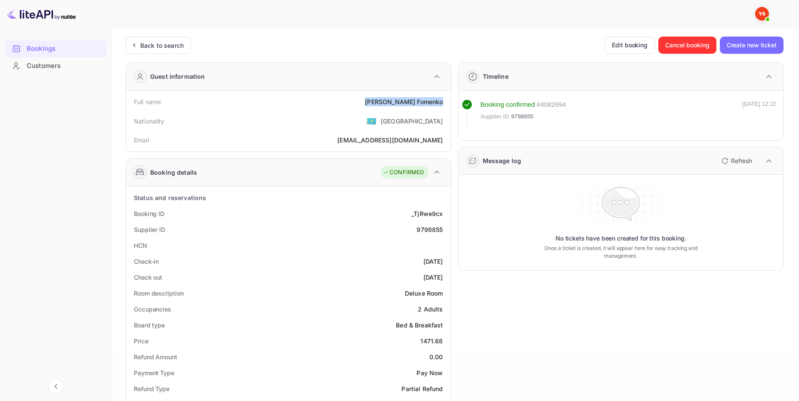  I want to click on div: Refund Type, so click(151, 388).